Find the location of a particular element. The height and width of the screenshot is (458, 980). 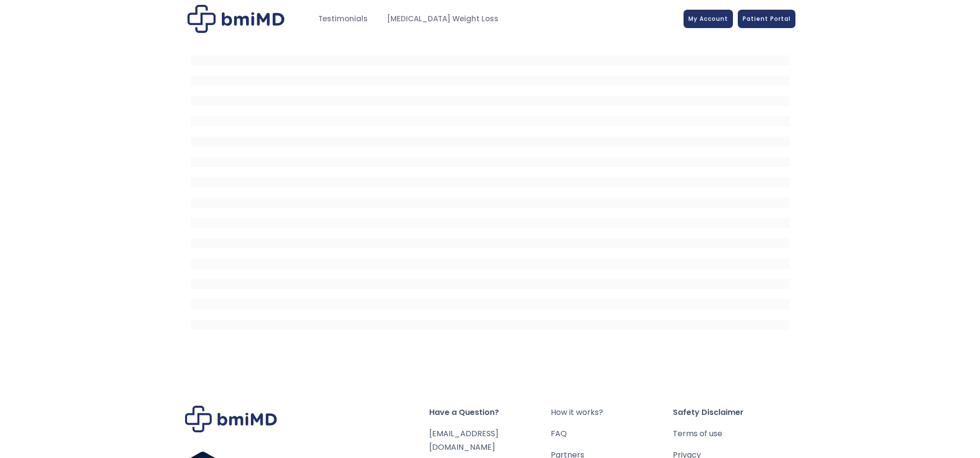

span: Patient Portal is located at coordinates (767, 19).